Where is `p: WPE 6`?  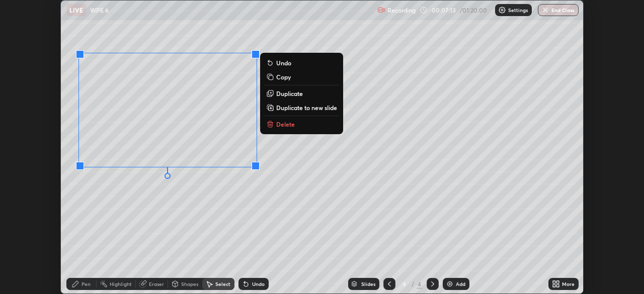
p: WPE 6 is located at coordinates (99, 10).